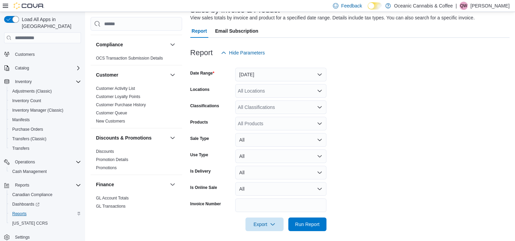 The height and width of the screenshot is (241, 515). What do you see at coordinates (45, 101) in the screenshot?
I see `span: Inventory Count` at bounding box center [45, 101].